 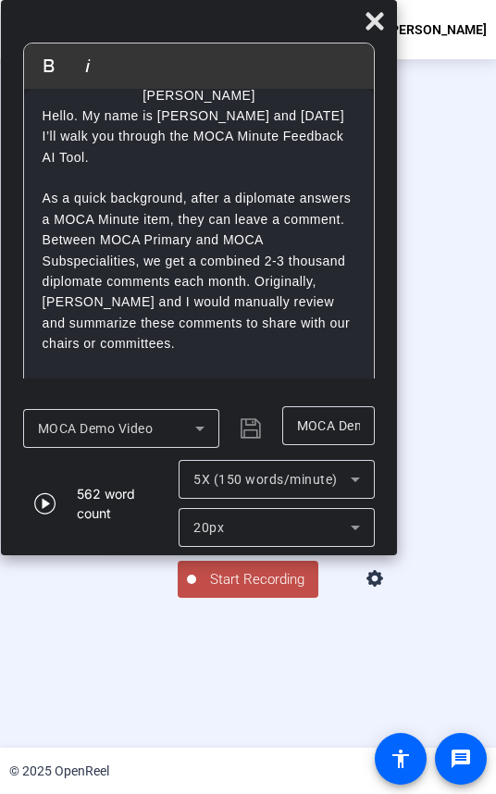 What do you see at coordinates (95, 428) in the screenshot?
I see `span: MOCA Demo Video` at bounding box center [95, 428].